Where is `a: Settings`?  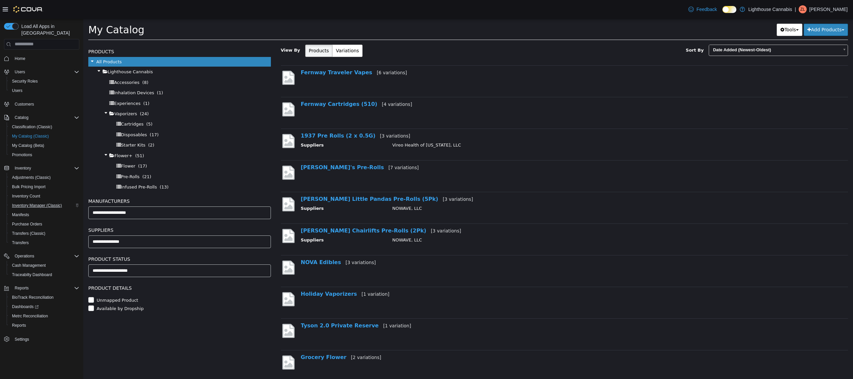 a: Settings is located at coordinates (22, 340).